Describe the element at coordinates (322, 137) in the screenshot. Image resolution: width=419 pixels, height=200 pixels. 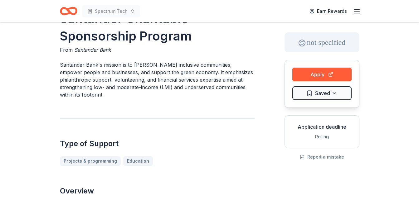
I see `div: Rolling` at that location.